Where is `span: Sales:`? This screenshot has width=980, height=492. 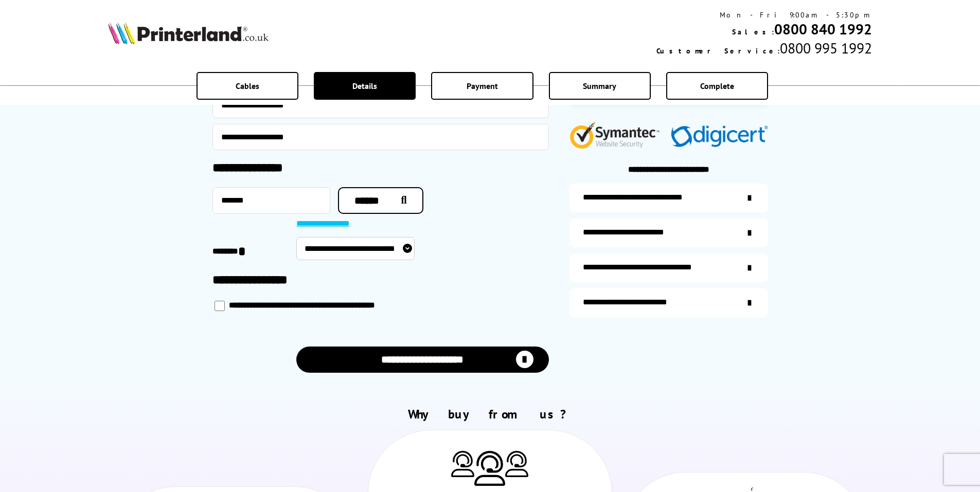 span: Sales: is located at coordinates (753, 32).